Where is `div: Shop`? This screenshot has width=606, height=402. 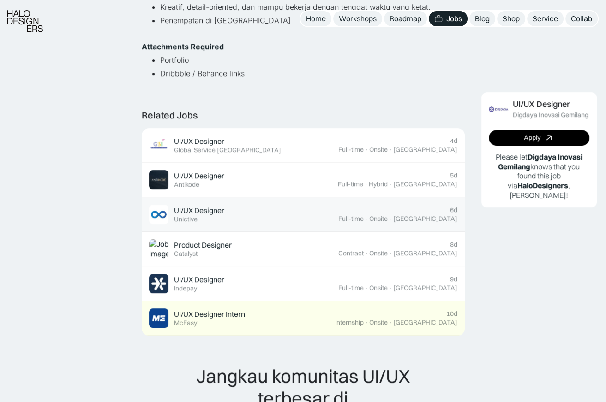
div: Shop is located at coordinates (511, 18).